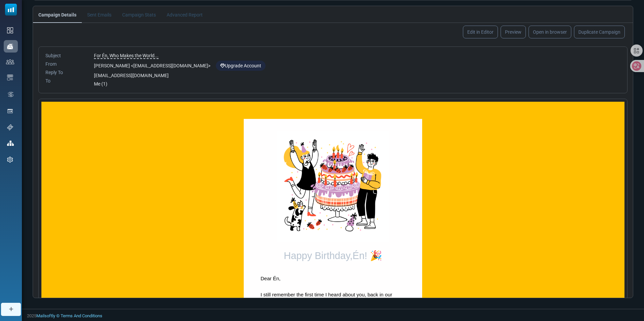  I want to click on span: Me (1), so click(101, 84).